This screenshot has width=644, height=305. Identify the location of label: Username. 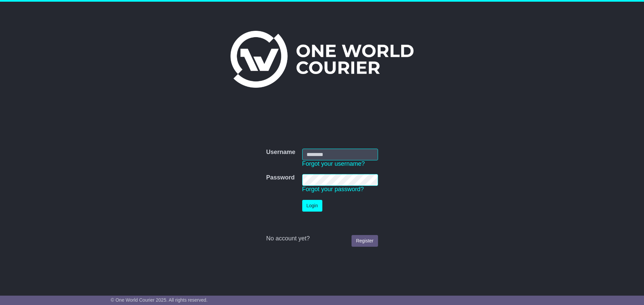
(280, 152).